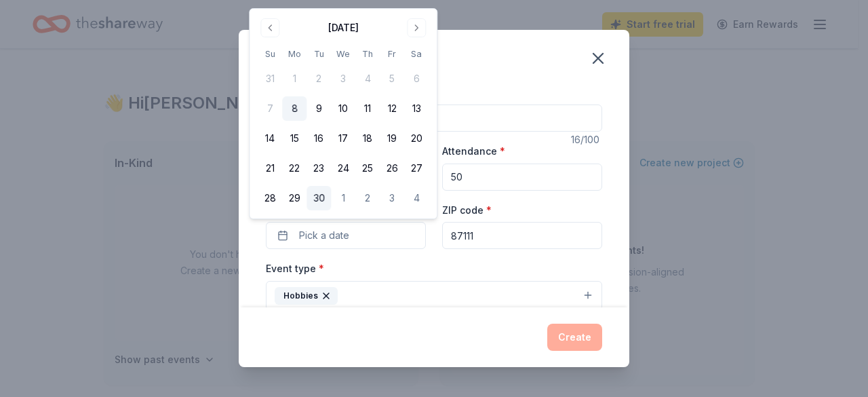 The width and height of the screenshot is (868, 397). I want to click on button: 18, so click(368, 138).